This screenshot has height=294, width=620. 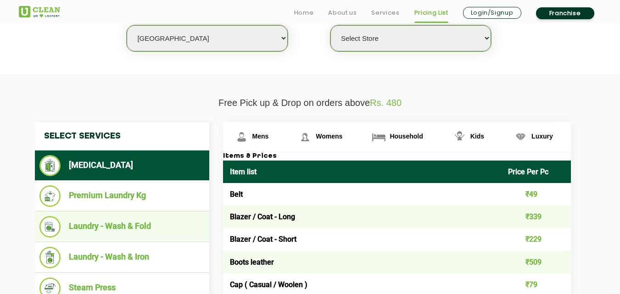 What do you see at coordinates (362, 239) in the screenshot?
I see `td: Blazer / Coat - Short` at bounding box center [362, 239].